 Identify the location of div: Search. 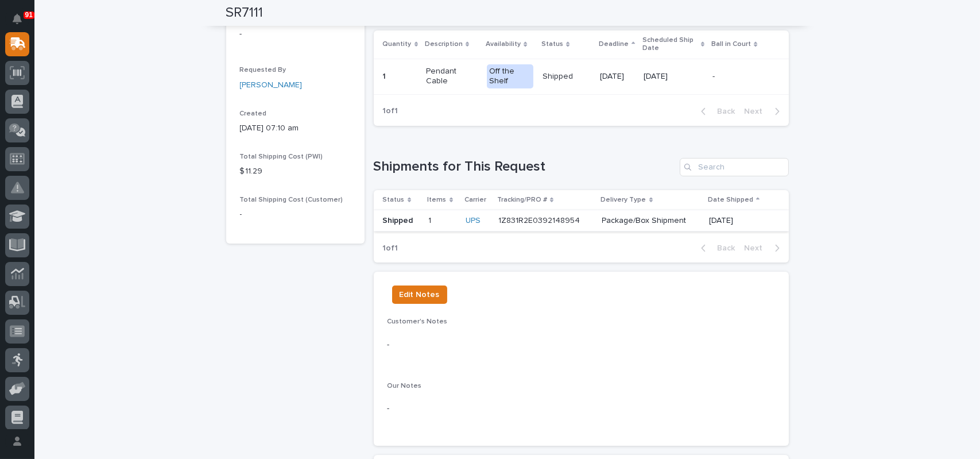
(734, 167).